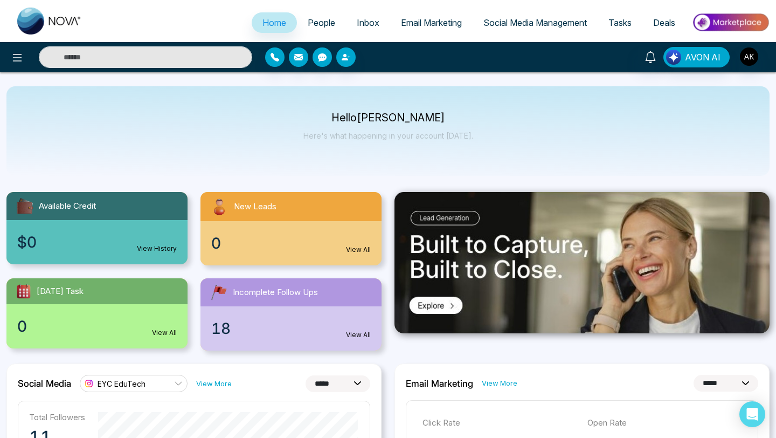 The image size is (776, 438). I want to click on img: todayTask.svg, so click(24, 291).